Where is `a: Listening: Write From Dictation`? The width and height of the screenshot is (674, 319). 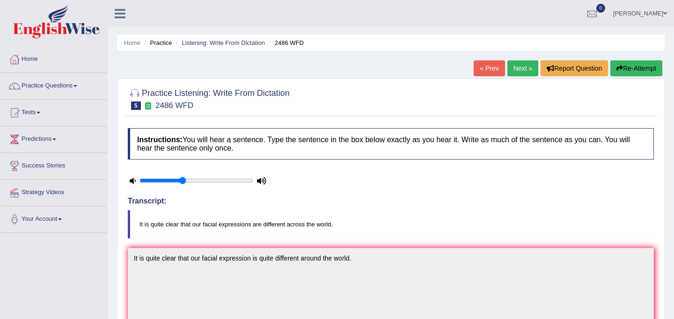 a: Listening: Write From Dictation is located at coordinates (223, 43).